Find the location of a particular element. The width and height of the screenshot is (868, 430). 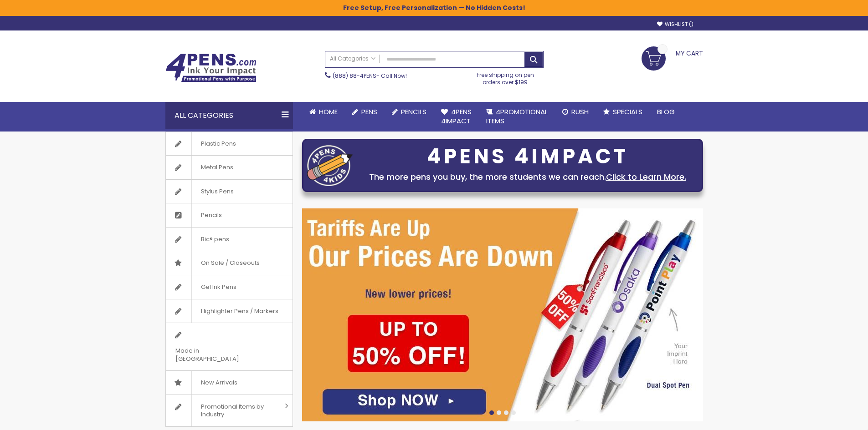

a: Promotional Items by Industry is located at coordinates (229, 410).